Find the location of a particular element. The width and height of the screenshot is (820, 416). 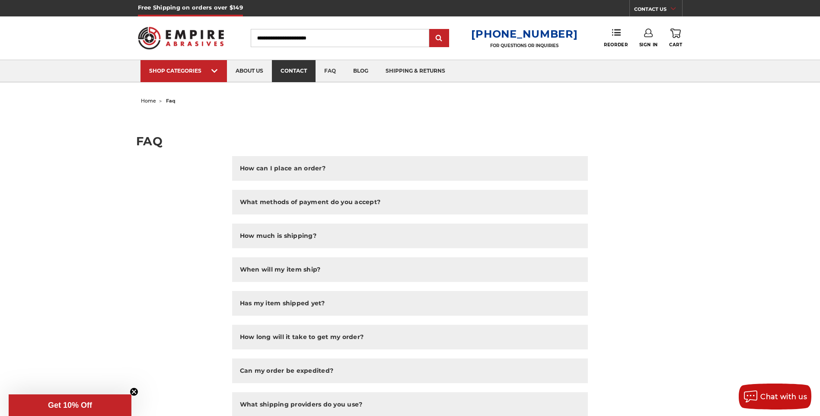

button: How long will it take to get my order? is located at coordinates (410, 337).